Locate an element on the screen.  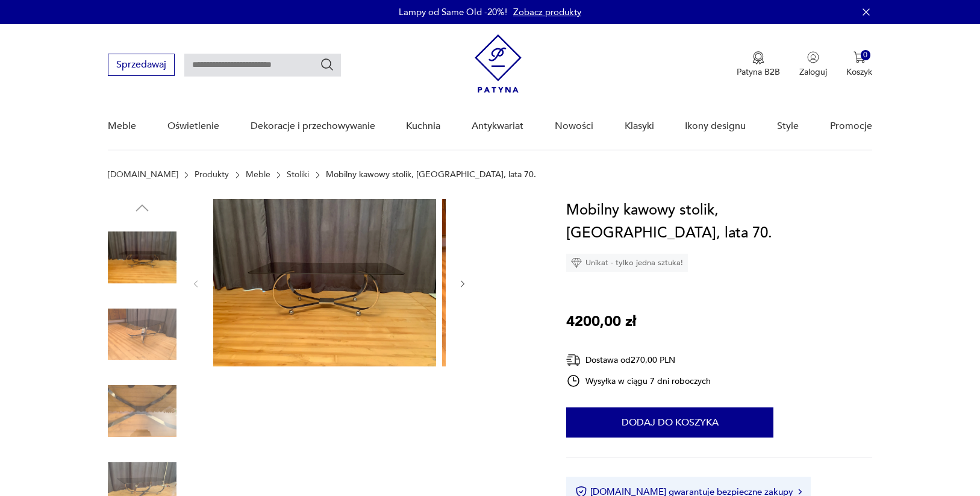
div: Wysyłka w ciągu 7 dni roboczych is located at coordinates (639, 381).